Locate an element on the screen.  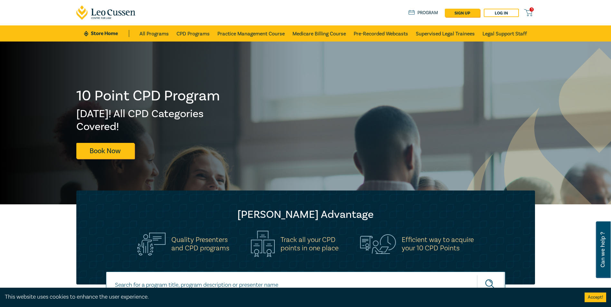
a: CPD Programs is located at coordinates (193, 34).